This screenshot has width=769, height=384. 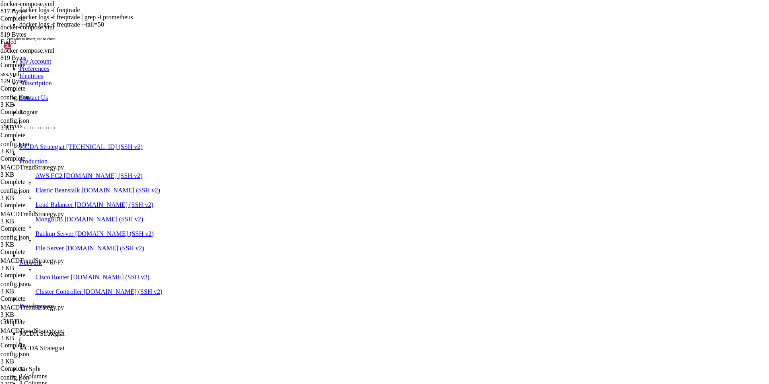 What do you see at coordinates (237, 325) in the screenshot?
I see `div: (64, 44)` at bounding box center [237, 325].